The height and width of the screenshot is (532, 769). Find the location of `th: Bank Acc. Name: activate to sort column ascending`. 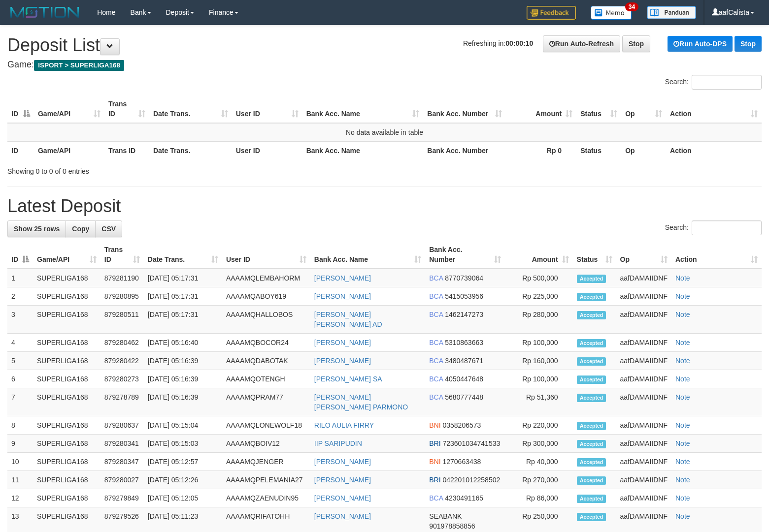

th: Bank Acc. Name: activate to sort column ascending is located at coordinates (363, 109).